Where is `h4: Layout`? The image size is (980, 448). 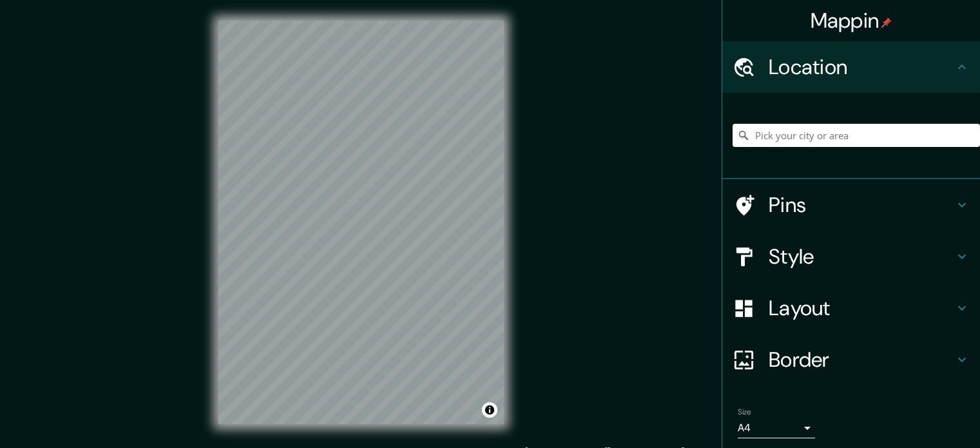
h4: Layout is located at coordinates (861, 308).